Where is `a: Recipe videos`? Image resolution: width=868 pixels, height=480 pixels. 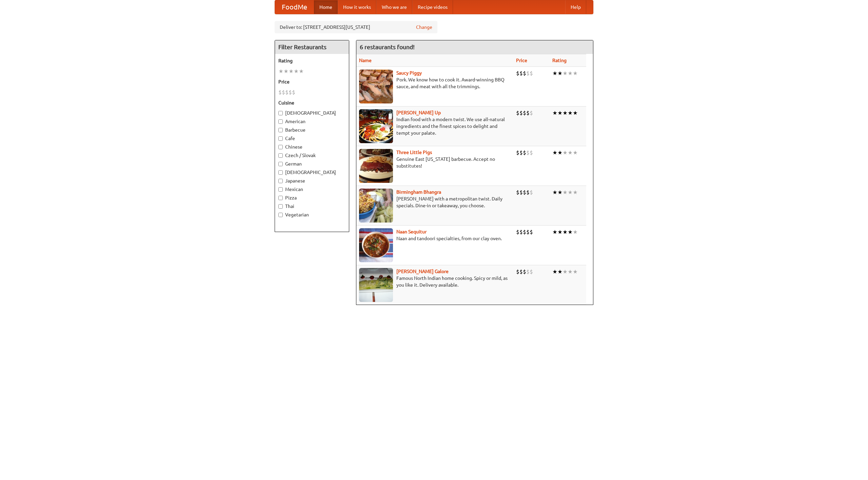 a: Recipe videos is located at coordinates (432, 7).